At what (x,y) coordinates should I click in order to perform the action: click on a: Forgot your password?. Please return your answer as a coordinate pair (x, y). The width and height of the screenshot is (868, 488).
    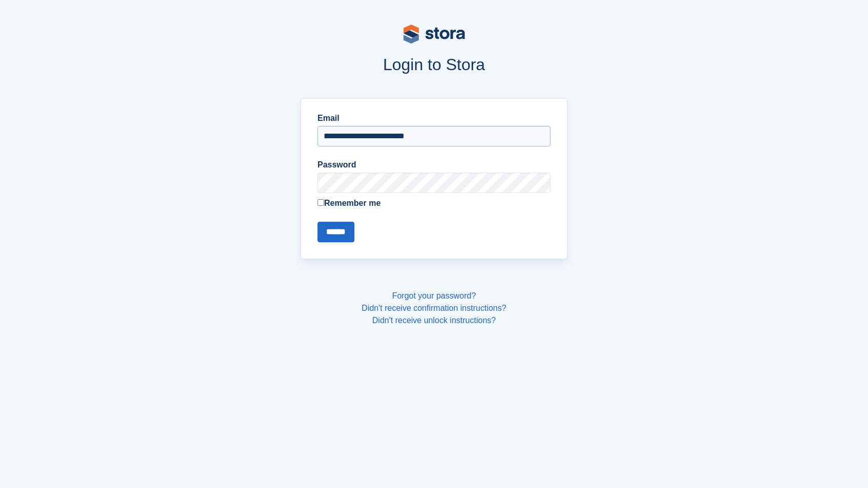
    Looking at the image, I should click on (435, 295).